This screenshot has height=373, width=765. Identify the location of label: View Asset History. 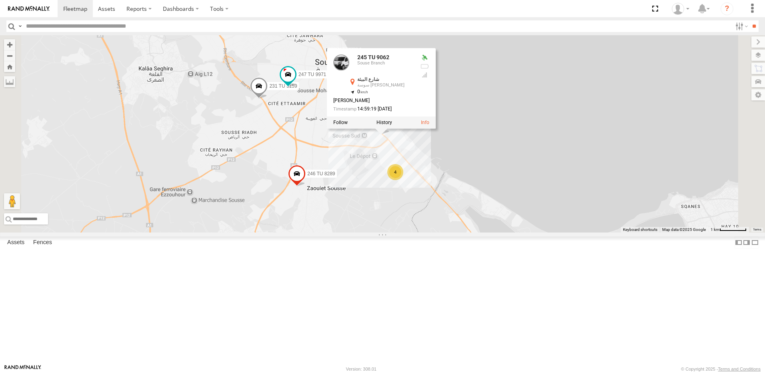
(384, 122).